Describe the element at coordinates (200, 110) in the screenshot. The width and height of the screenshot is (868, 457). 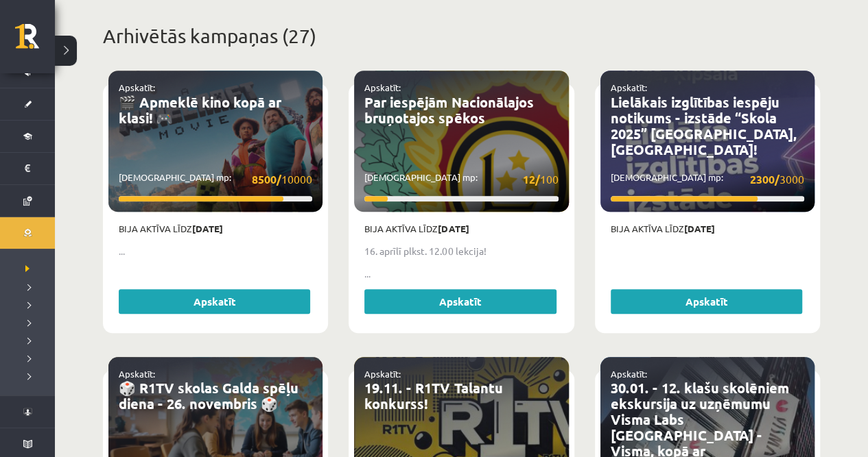
I see `a: 🎬 Apmeklē kino kopā ar klasi! 🎮` at that location.